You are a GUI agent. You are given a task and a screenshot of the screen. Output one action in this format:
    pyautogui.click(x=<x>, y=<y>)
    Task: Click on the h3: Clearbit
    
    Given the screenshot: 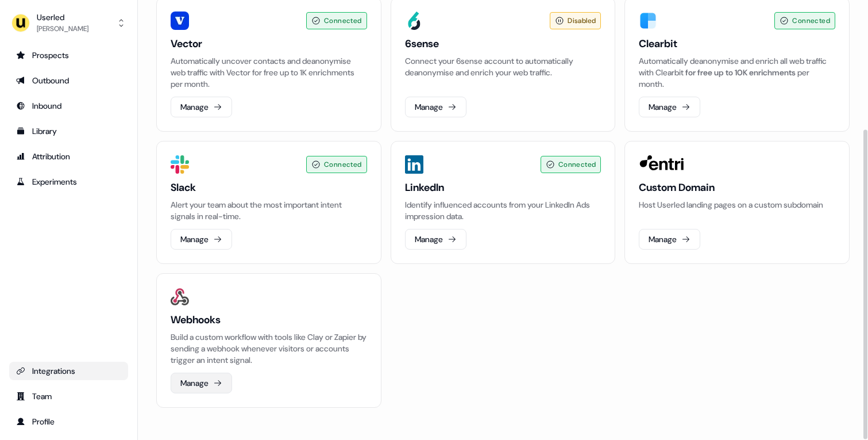 What is the action you would take?
    pyautogui.click(x=737, y=44)
    